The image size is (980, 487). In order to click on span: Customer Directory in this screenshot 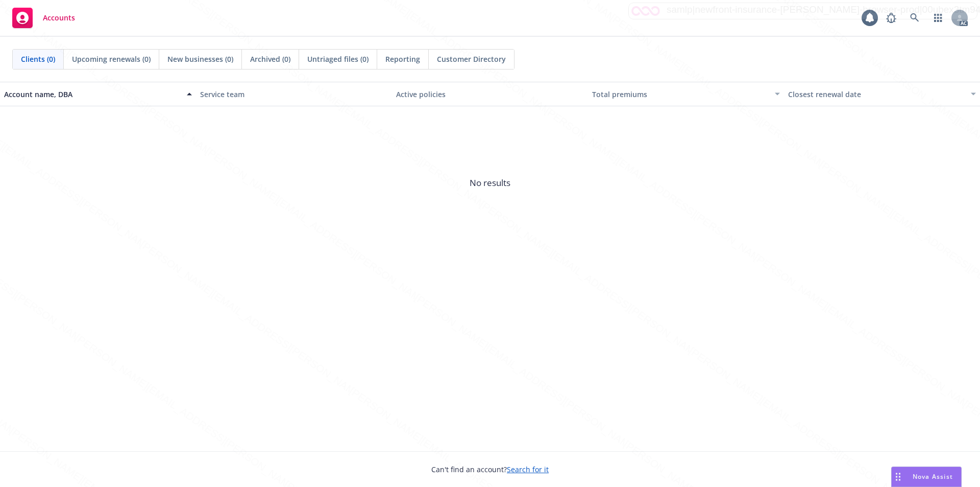, I will do `click(471, 58)`.